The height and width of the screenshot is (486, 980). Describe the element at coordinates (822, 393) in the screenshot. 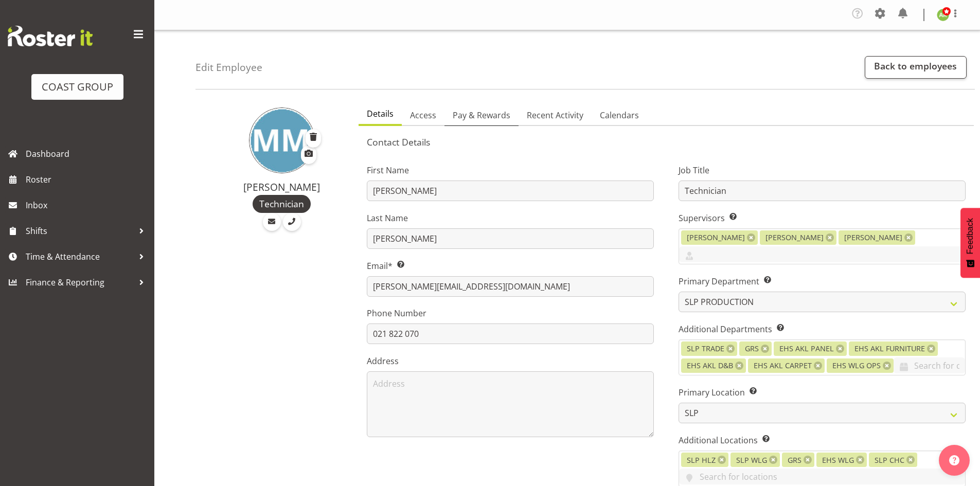

I see `label: Primary Location` at that location.